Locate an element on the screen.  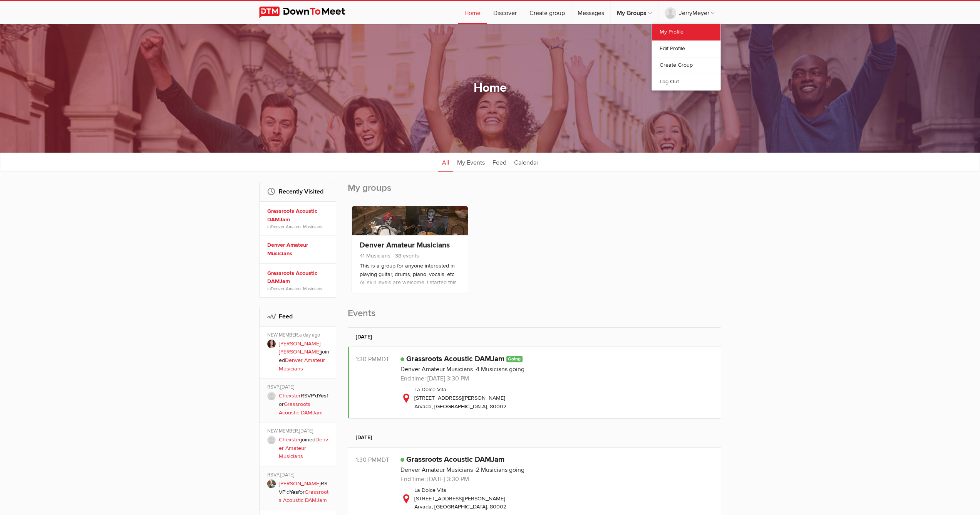
img: DownToMeet is located at coordinates (308, 12).